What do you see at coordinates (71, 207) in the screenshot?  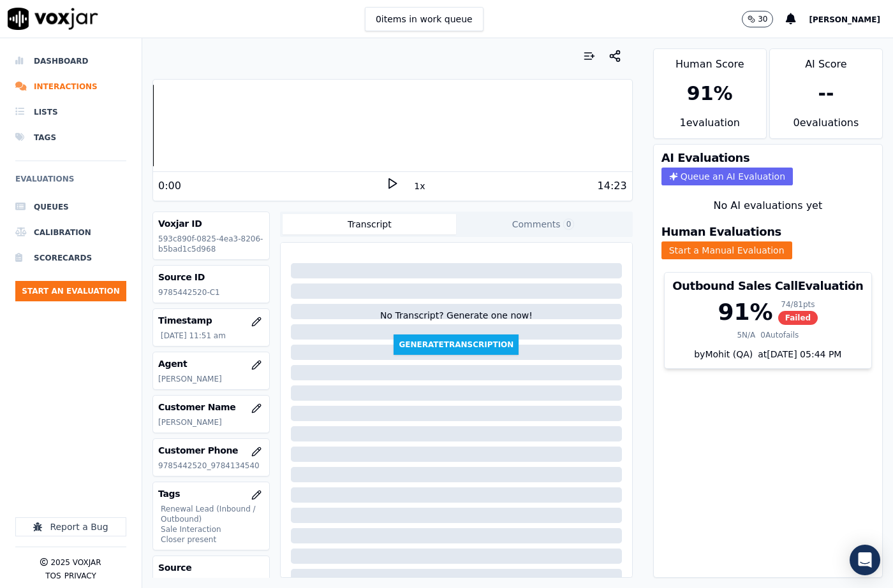 I see `a: Queues` at bounding box center [71, 207].